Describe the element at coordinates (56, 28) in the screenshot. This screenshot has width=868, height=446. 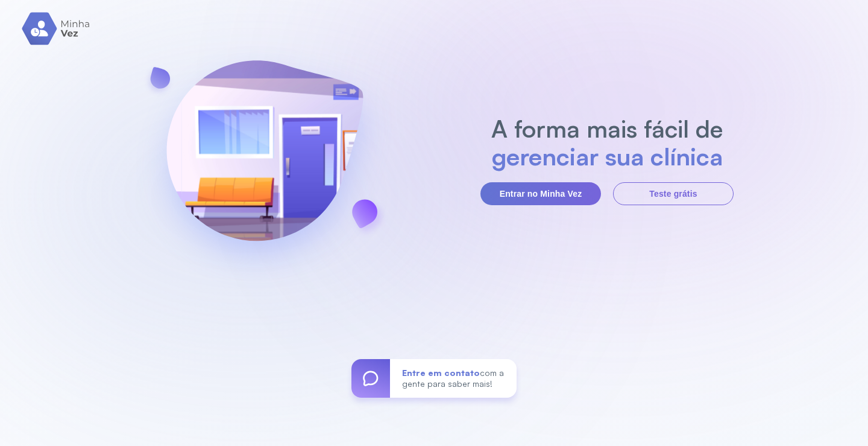
I see `img: logo.svg` at that location.